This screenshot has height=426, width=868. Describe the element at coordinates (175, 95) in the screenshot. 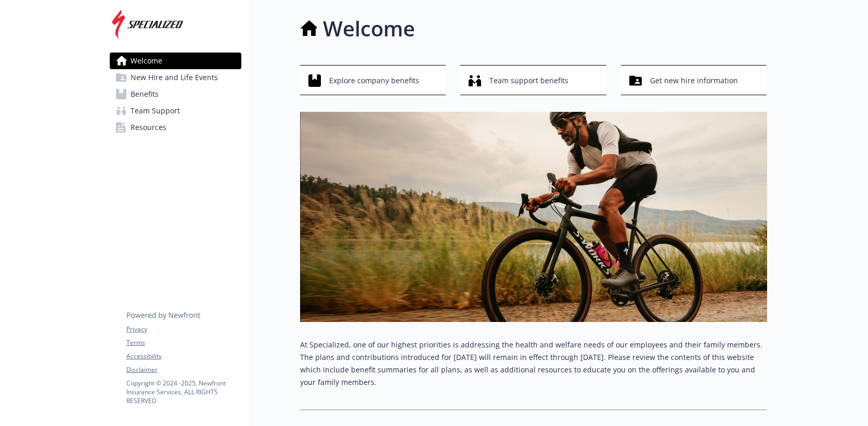

I see `a: Benefits` at that location.